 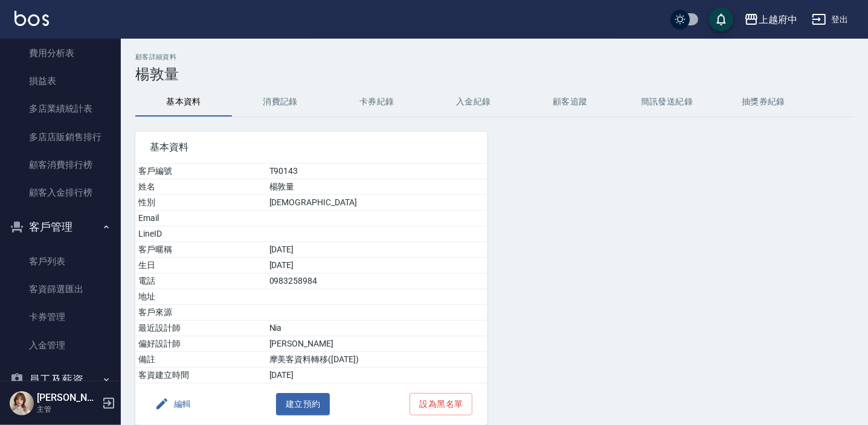 I want to click on button: 建立預約, so click(x=304, y=404).